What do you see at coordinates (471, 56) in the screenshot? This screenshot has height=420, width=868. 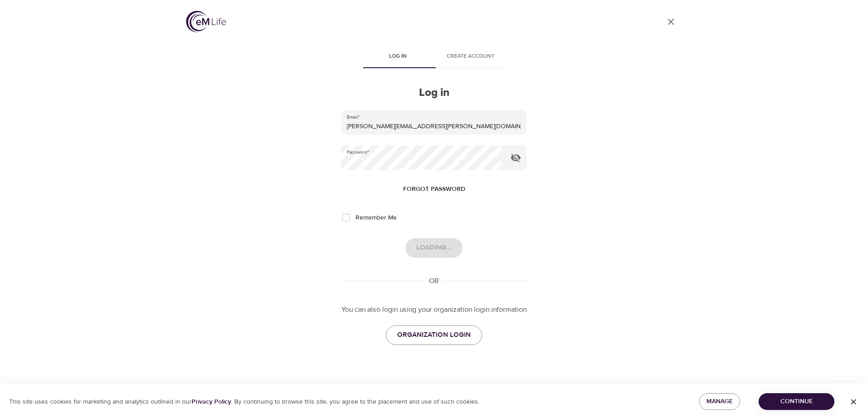 I see `span: Create account` at bounding box center [471, 56].